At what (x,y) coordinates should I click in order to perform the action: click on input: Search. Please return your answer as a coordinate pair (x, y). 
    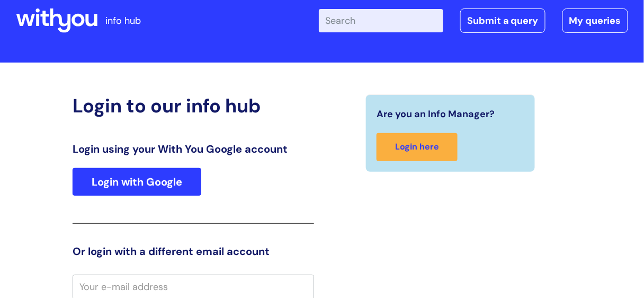
    Looking at the image, I should click on (381, 21).